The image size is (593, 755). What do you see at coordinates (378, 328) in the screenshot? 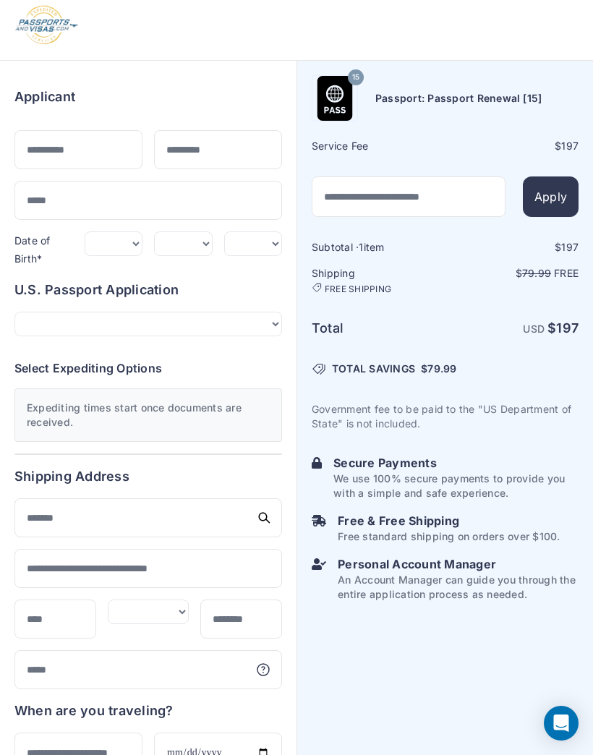
I see `h6: Total` at bounding box center [378, 328].